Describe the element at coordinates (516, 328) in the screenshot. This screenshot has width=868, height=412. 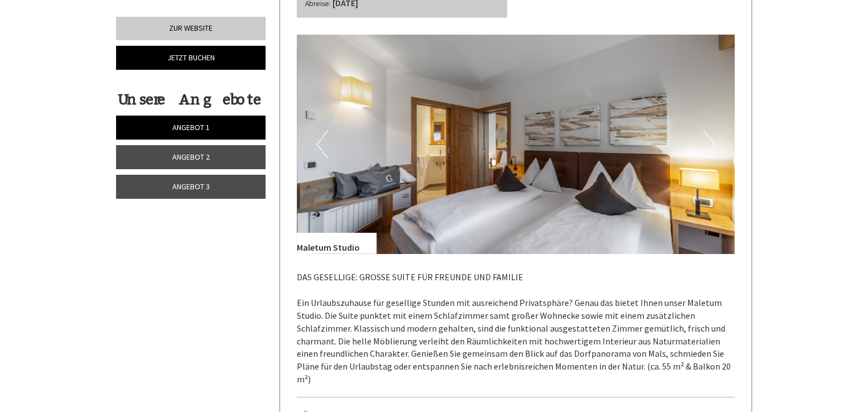
I see `p: DAS GESELLIGE: GROSSE SUITE FÜR FREUNDE UND FAMILIE Ein Urlaubszuhause für gesellige Stunden mit ...` at that location.